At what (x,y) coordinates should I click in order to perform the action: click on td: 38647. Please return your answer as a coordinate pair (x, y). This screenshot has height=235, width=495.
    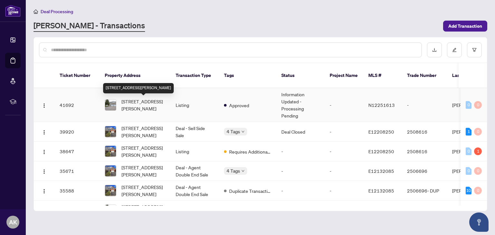
    Looking at the image, I should click on (77, 152).